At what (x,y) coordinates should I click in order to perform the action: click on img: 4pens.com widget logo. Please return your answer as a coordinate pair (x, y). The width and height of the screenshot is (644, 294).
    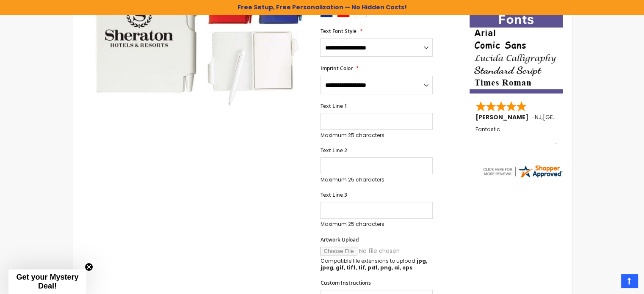
    Looking at the image, I should click on (522, 171).